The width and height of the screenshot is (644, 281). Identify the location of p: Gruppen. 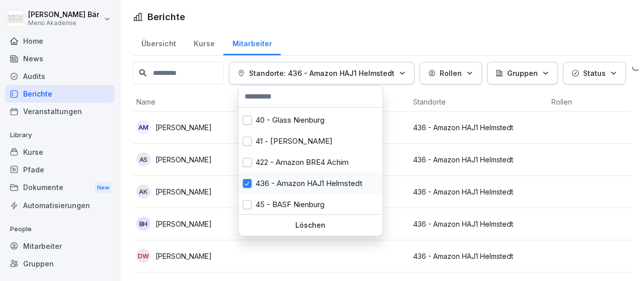
(522, 73).